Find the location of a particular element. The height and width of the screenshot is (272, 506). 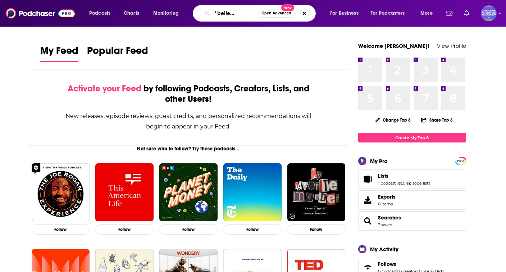

a: Create My Top 8 is located at coordinates (412, 137).